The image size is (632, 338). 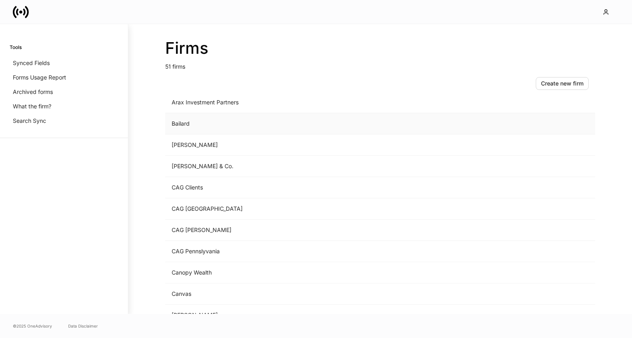 I want to click on p: What the firm?, so click(x=32, y=106).